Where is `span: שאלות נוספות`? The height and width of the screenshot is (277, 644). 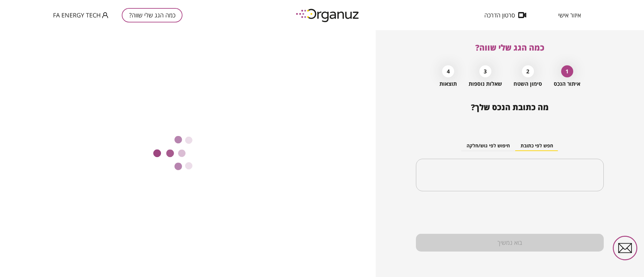 span: שאלות נוספות is located at coordinates (485, 84).